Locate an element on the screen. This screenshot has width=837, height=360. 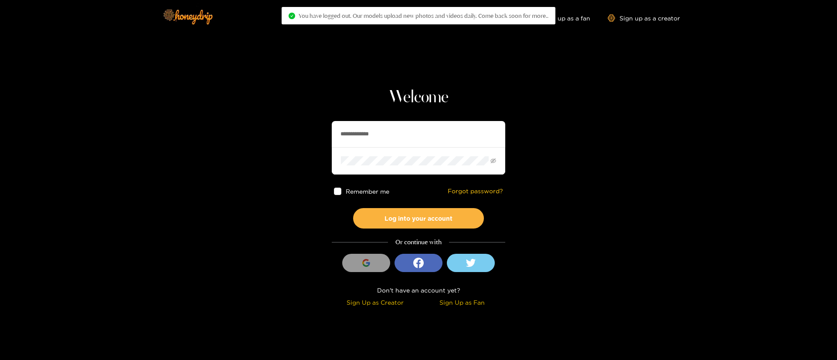
span: You have logged out. Our models upload new photos and videos daily. Come back soon for more.. is located at coordinates (423, 16).